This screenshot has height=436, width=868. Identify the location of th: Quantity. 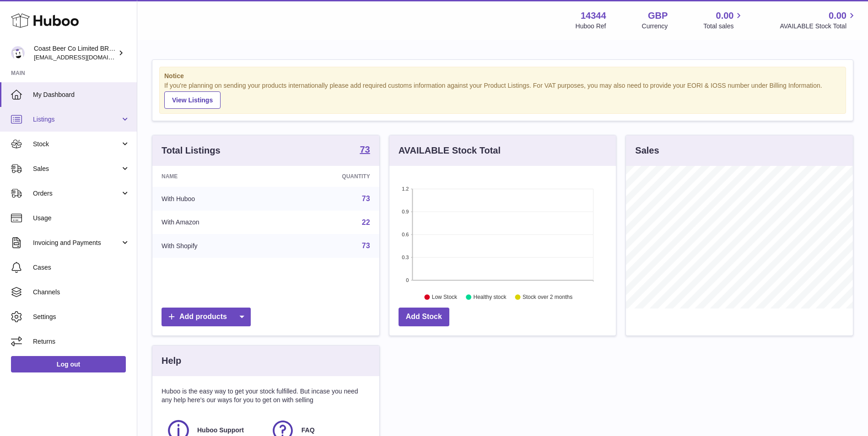
(328, 177).